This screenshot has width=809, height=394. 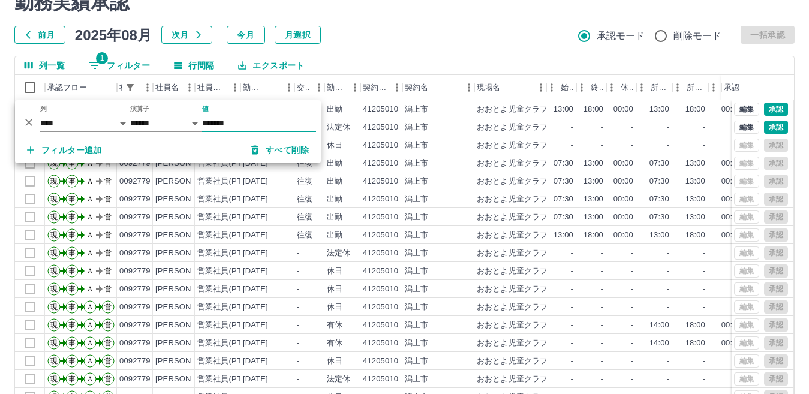 I want to click on button: すべて削除, so click(x=280, y=150).